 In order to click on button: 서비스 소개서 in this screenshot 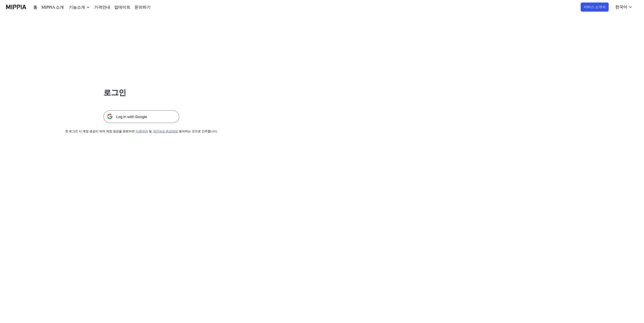, I will do `click(598, 7)`.